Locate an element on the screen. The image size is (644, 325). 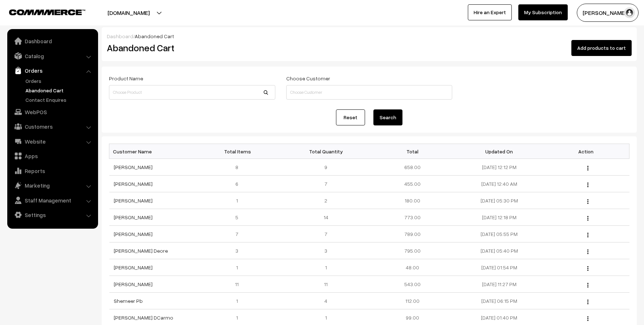
a: Contact Enquires is located at coordinates (59, 99).